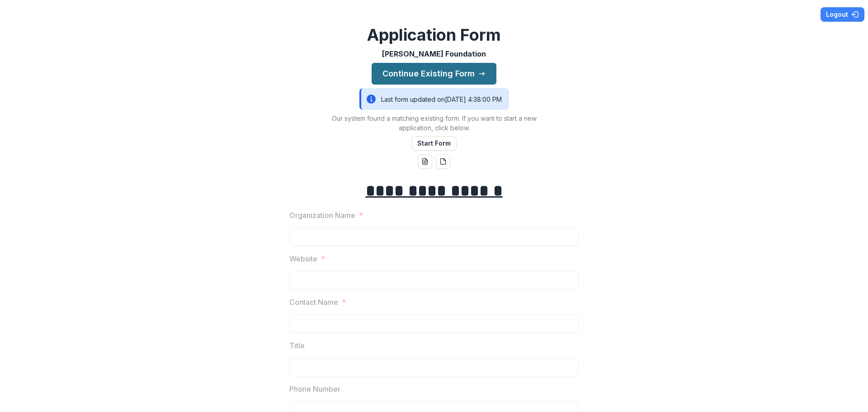 The height and width of the screenshot is (412, 868). Describe the element at coordinates (434, 143) in the screenshot. I see `button: Start Form` at that location.